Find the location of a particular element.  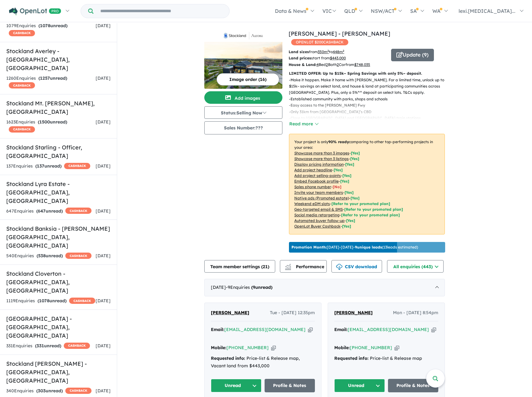

strong: Email: is located at coordinates (217, 329).